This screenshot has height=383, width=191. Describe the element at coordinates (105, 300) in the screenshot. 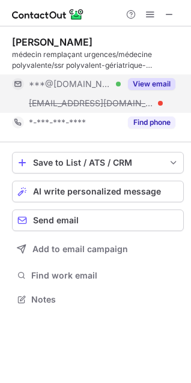

I see `span: Notes` at that location.